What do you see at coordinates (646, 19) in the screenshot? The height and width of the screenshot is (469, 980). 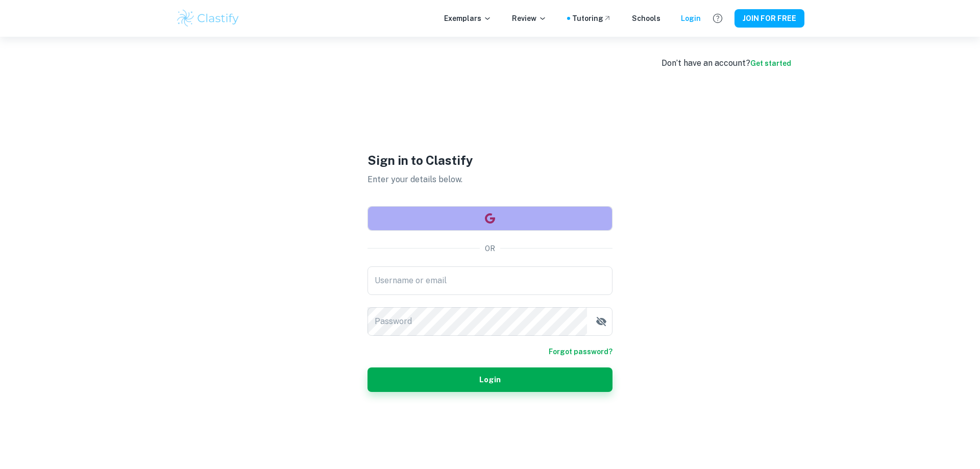 I see `a: Schools` at bounding box center [646, 19].